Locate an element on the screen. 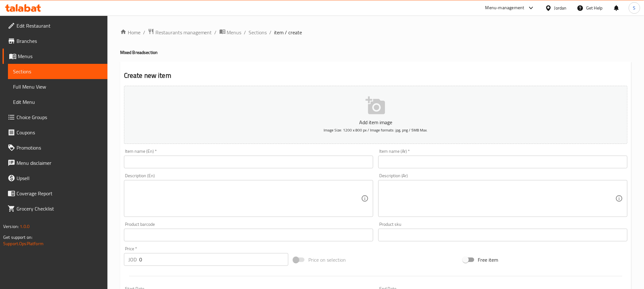 Image resolution: width=644 pixels, height=289 pixels. input: Please enter product barcode is located at coordinates (249, 235).